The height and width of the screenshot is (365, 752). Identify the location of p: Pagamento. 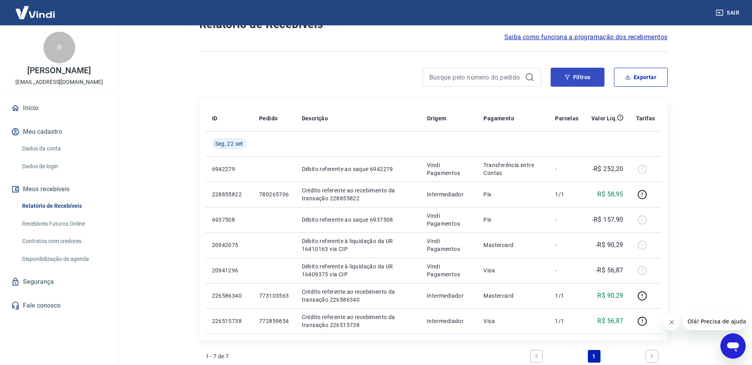
(499, 118).